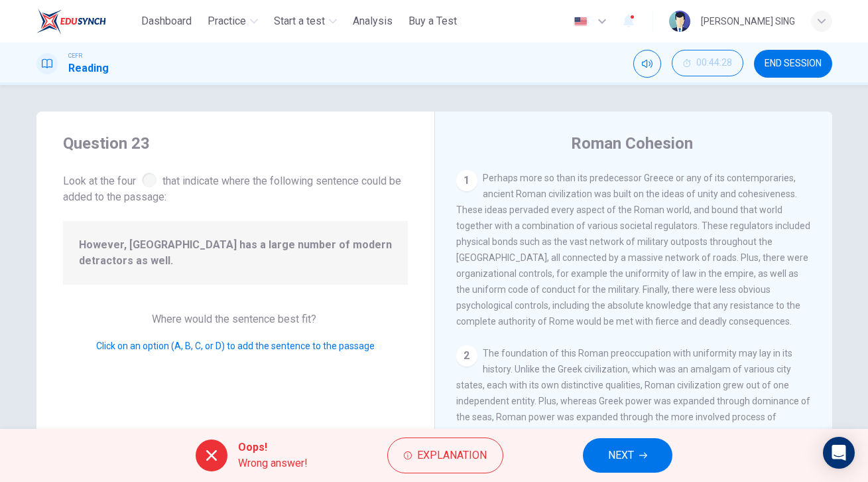 The width and height of the screenshot is (868, 482). I want to click on span: NEXT, so click(621, 455).